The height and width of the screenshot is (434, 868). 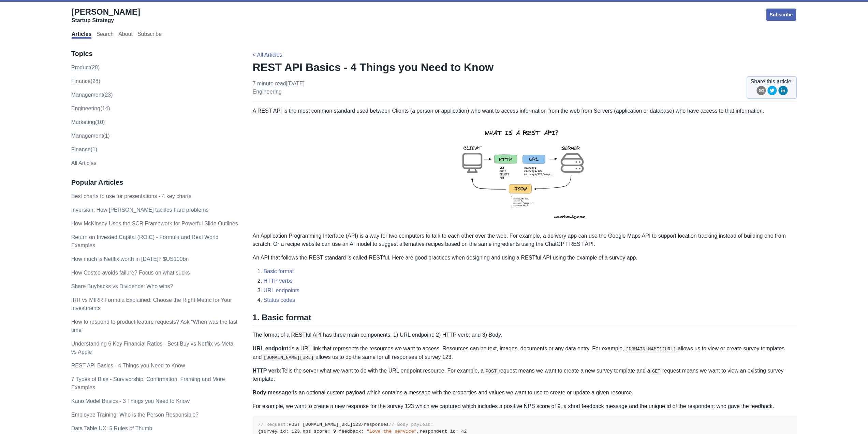 I want to click on strong: Body message:, so click(x=273, y=392).